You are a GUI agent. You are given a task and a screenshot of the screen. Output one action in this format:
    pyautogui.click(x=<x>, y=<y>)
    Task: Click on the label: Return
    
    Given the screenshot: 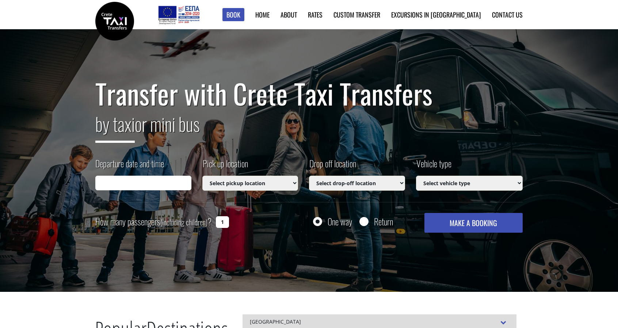 What is the action you would take?
    pyautogui.click(x=383, y=221)
    